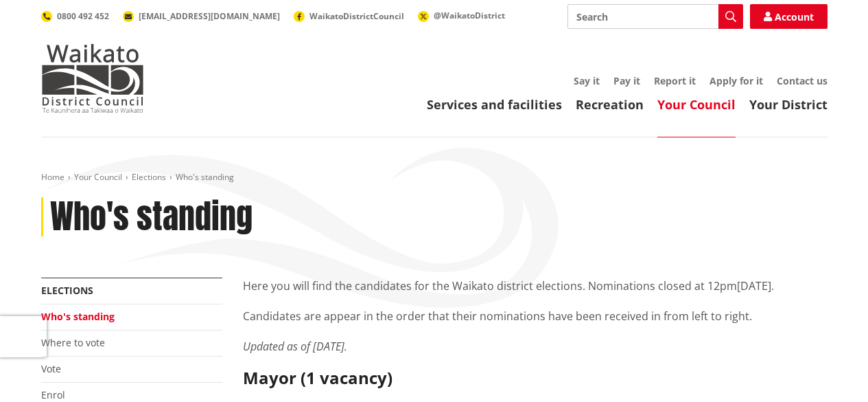  I want to click on strong: Mayor (1 vacancy), so click(318, 378).